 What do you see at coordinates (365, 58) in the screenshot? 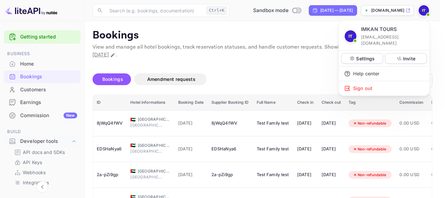
I see `p: Settings` at bounding box center [365, 58].